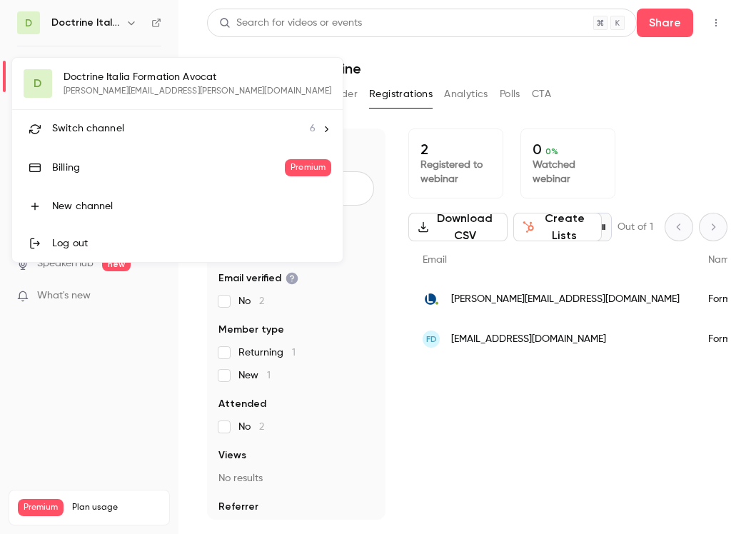 The width and height of the screenshot is (756, 534). What do you see at coordinates (191, 206) in the screenshot?
I see `div: New channel` at bounding box center [191, 206].